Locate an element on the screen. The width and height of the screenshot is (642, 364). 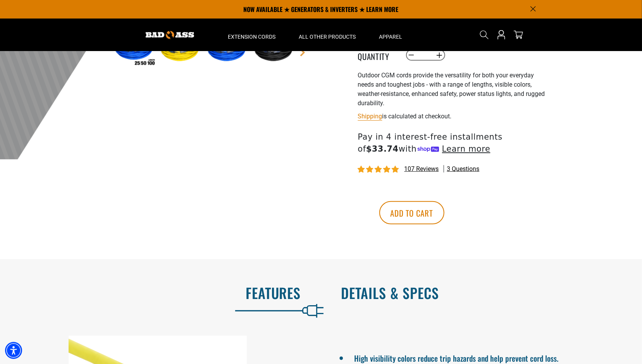
img: Bad Ass Extension Cords is located at coordinates (170, 35).